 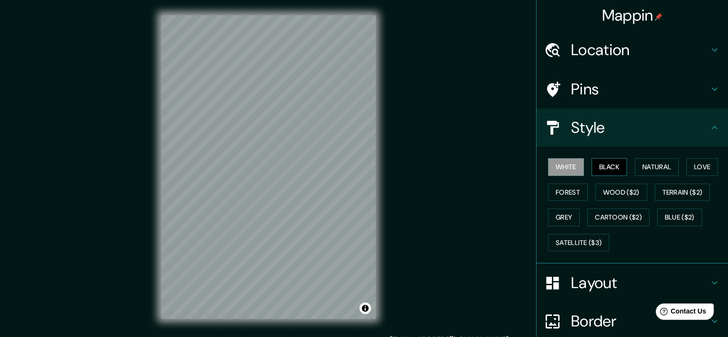 What do you see at coordinates (703, 167) in the screenshot?
I see `button: Love` at bounding box center [703, 167].